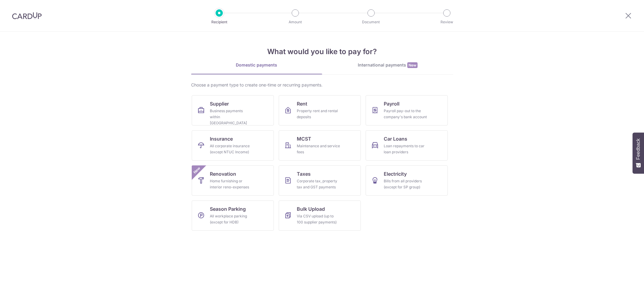 Image resolution: width=644 pixels, height=306 pixels. Describe the element at coordinates (405, 184) in the screenshot. I see `div: Bills from all providers (except for SP group)` at that location.